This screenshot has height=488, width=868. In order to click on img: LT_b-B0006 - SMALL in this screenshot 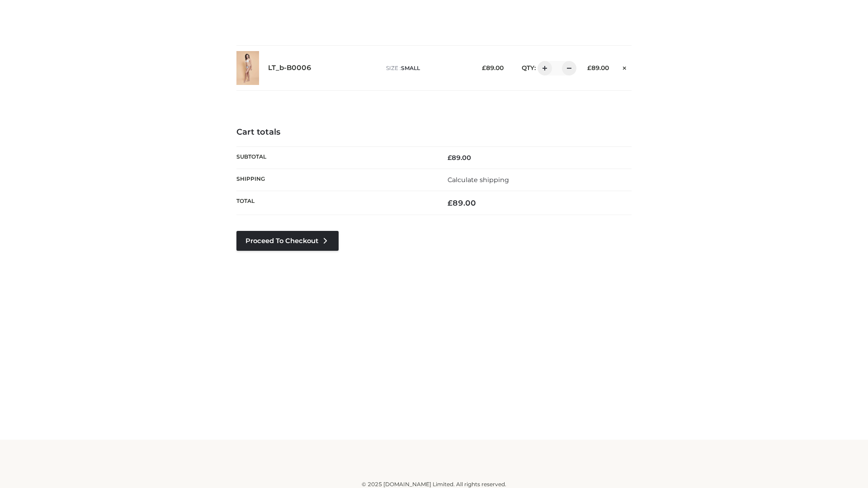, I will do `click(248, 68)`.